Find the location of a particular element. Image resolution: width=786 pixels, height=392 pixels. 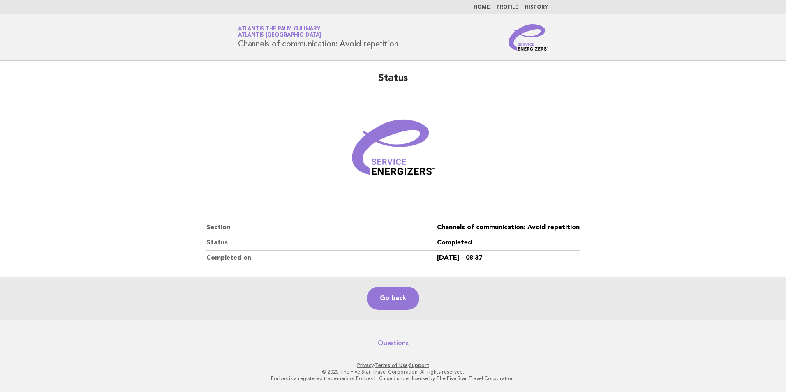

a: Questions is located at coordinates (393, 343).